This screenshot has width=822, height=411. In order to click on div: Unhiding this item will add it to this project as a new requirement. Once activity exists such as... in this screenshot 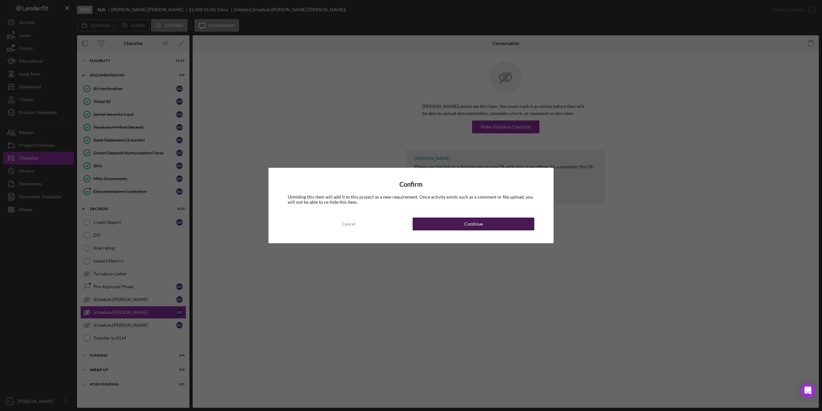, I will do `click(411, 199)`.